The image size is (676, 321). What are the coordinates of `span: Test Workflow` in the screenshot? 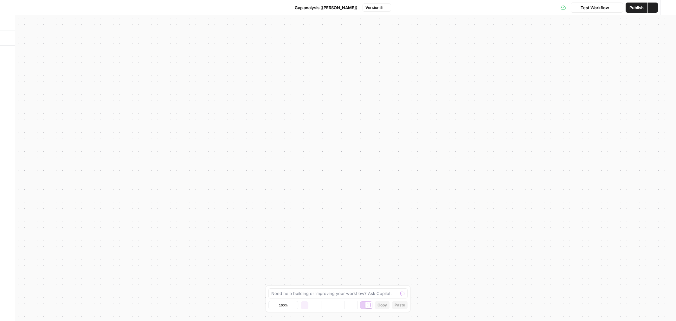 It's located at (595, 8).